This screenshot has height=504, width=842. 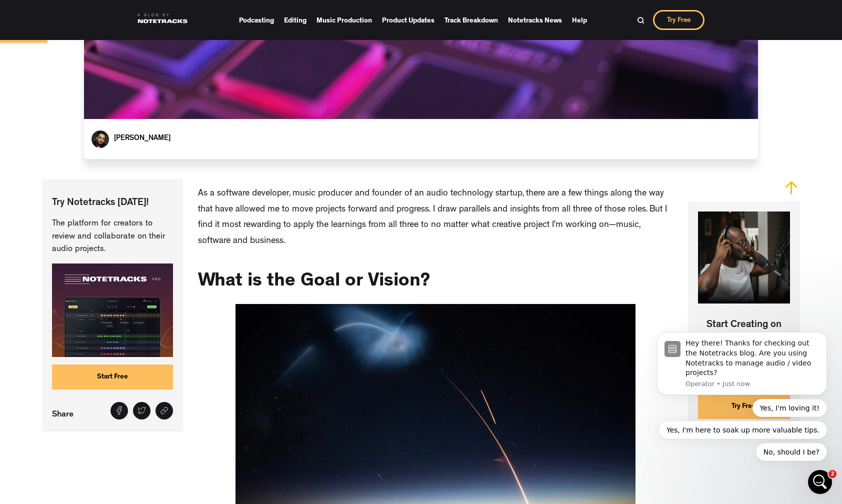 What do you see at coordinates (141, 410) in the screenshot?
I see `a: Tweet` at bounding box center [141, 410].